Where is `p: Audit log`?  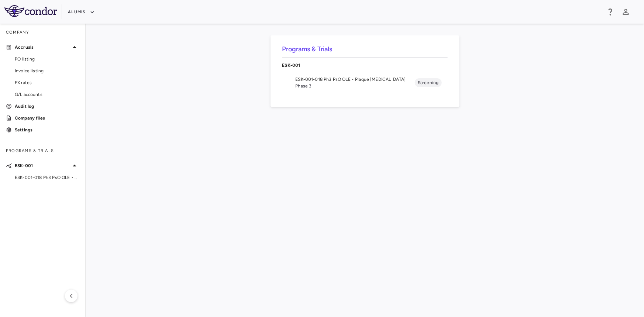
p: Audit log is located at coordinates (47, 106).